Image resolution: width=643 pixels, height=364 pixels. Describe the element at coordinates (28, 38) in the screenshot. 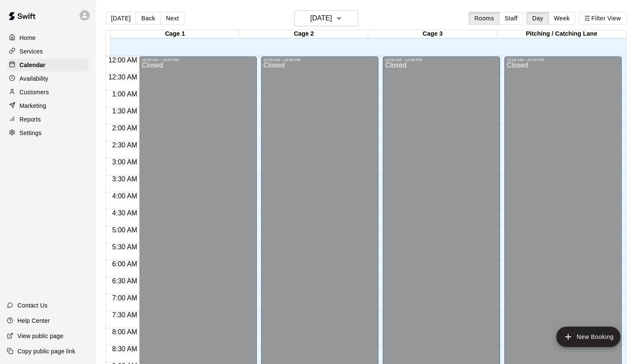

I see `p: Home` at that location.